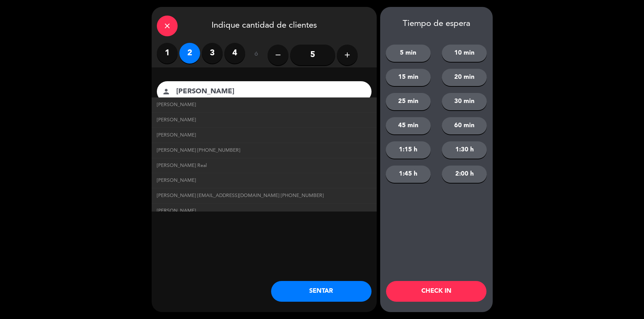 The height and width of the screenshot is (319, 644). What do you see at coordinates (408, 126) in the screenshot?
I see `button: 45 min` at bounding box center [408, 126].